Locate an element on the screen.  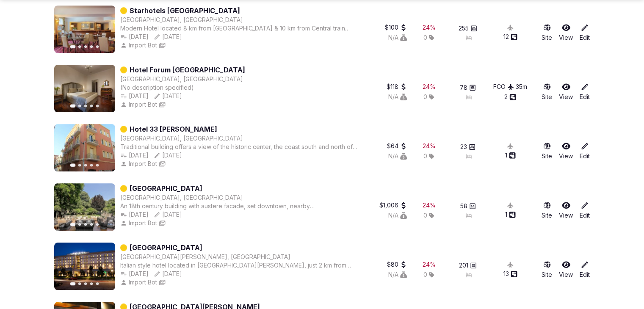
div: FCO is located at coordinates (504, 87).